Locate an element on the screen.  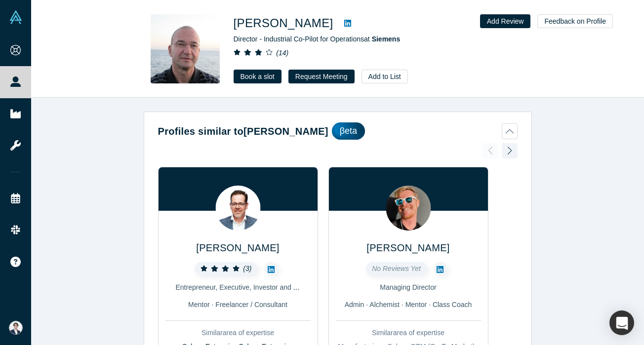
span: Entrepreneur, Executive, Investor and Advisor is located at coordinates (246, 287).